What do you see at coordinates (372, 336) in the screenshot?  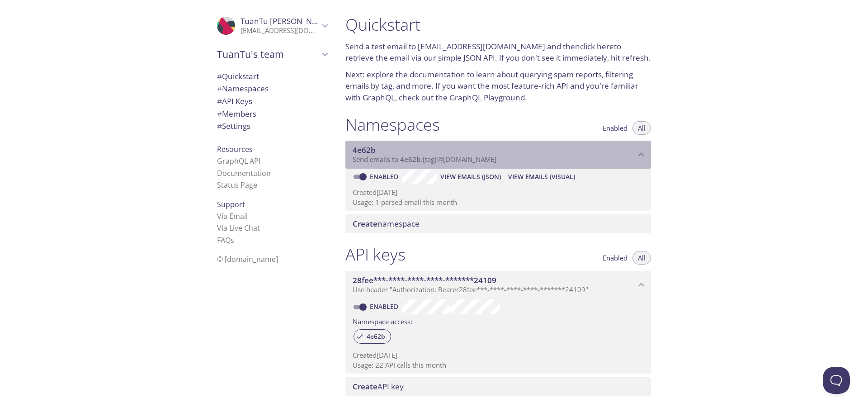 I see `div: 4e62b` at bounding box center [372, 336].